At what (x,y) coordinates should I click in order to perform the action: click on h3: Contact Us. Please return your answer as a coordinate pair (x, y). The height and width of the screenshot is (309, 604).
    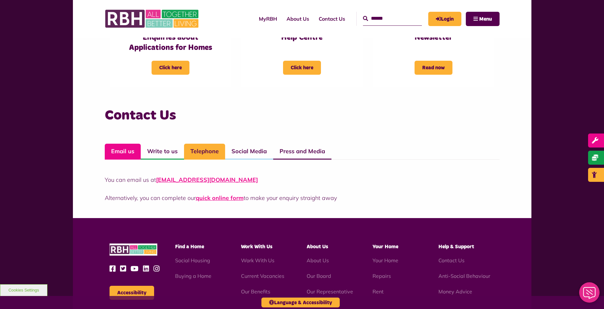
    Looking at the image, I should click on (302, 116).